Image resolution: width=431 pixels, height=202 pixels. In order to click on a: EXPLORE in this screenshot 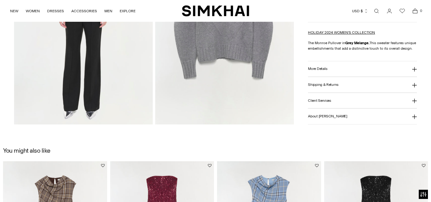, I will do `click(128, 11)`.